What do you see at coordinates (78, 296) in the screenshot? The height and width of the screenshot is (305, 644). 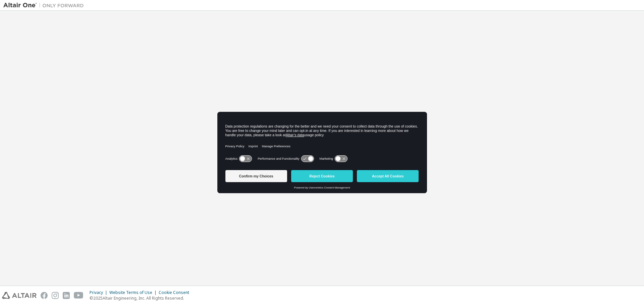 I see `img: youtube.svg` at bounding box center [78, 296].